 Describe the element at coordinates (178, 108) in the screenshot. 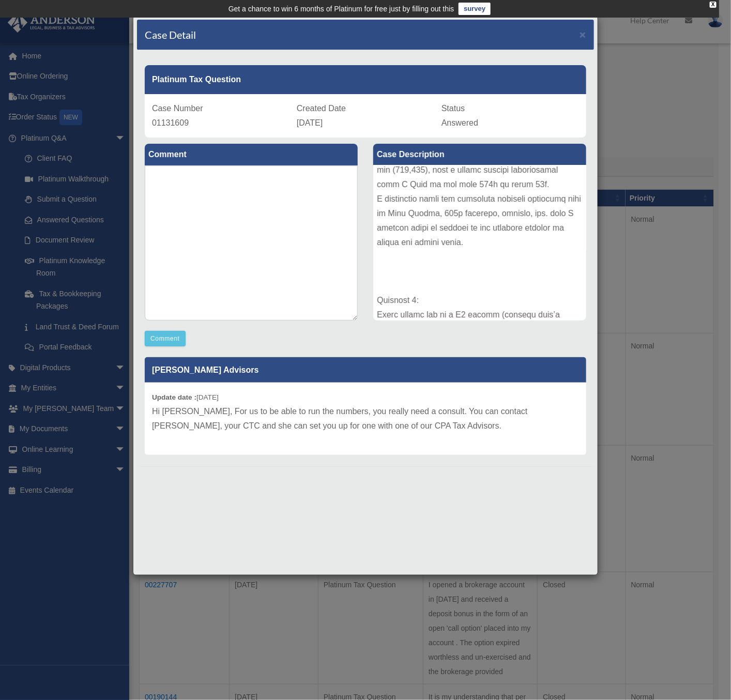

I see `span: Case Number` at that location.